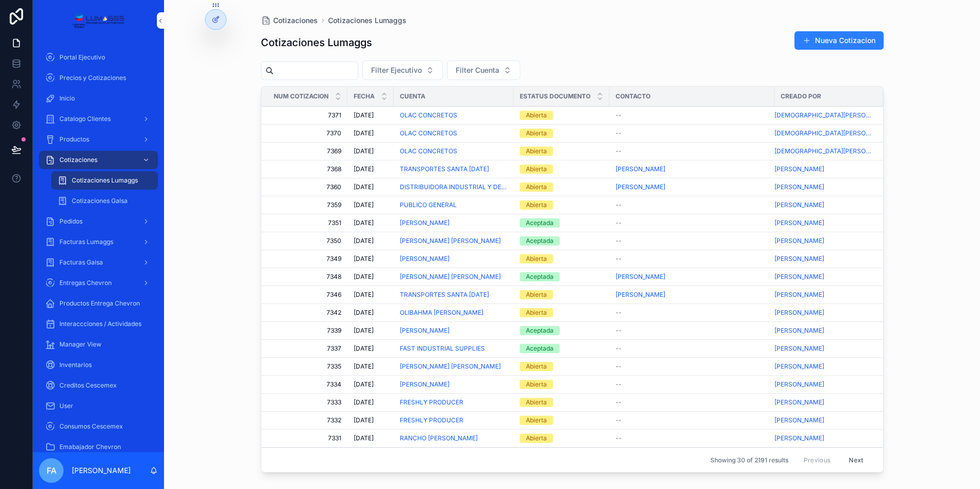  I want to click on span: 7337, so click(308, 349).